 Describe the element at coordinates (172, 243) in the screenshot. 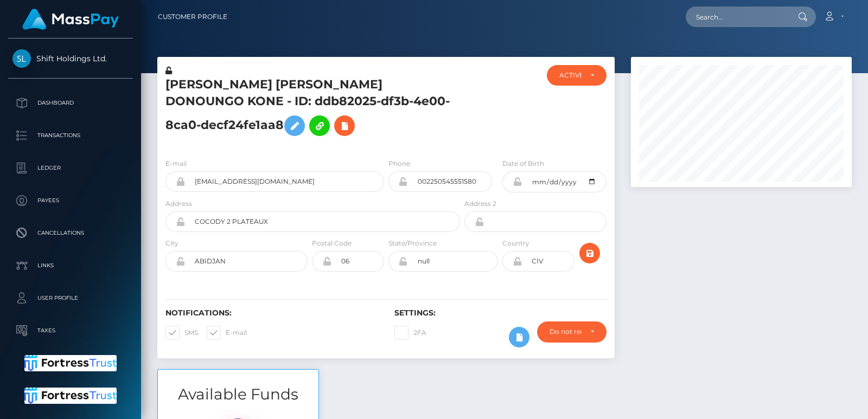

I see `label: City` at that location.